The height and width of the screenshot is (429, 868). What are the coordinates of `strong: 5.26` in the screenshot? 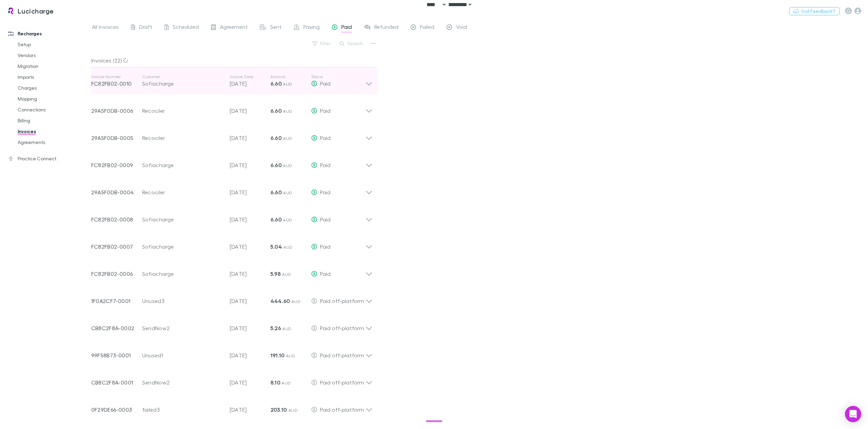 It's located at (276, 328).